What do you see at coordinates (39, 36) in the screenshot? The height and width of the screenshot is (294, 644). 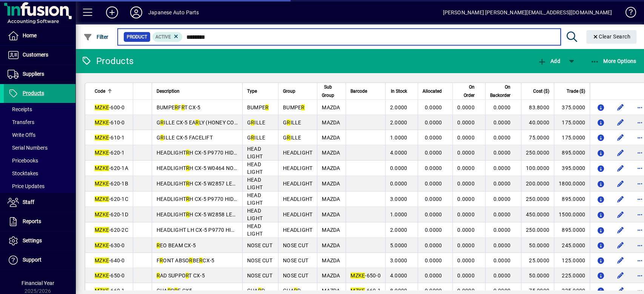 I see `a: Home` at bounding box center [39, 36].